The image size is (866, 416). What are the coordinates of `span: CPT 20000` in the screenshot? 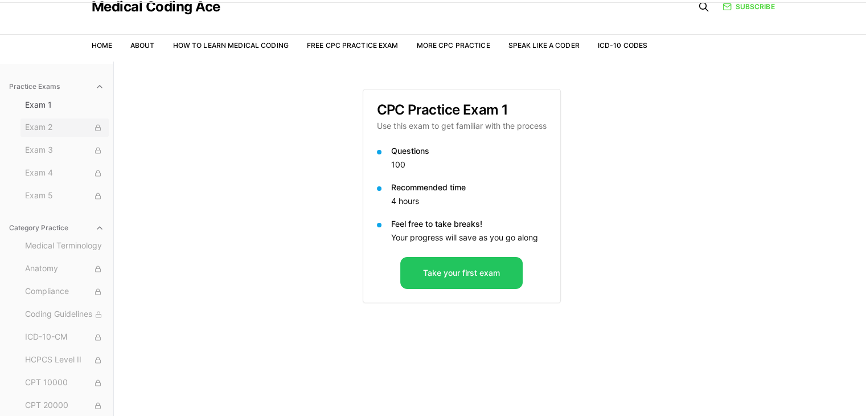 It's located at (64, 405).